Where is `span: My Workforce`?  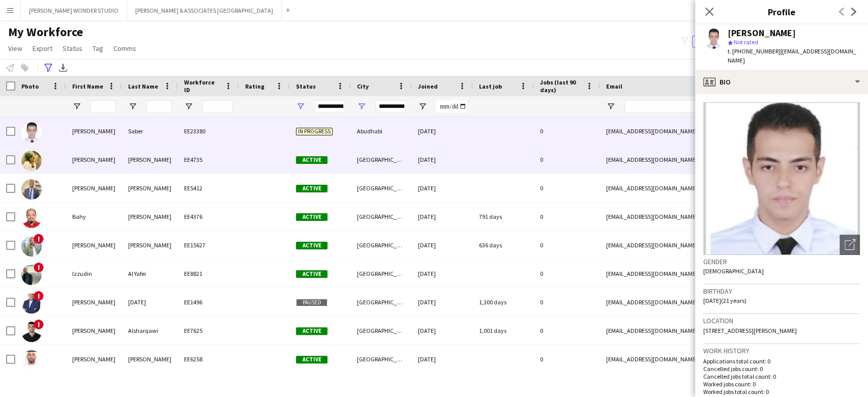 span: My Workforce is located at coordinates (45, 32).